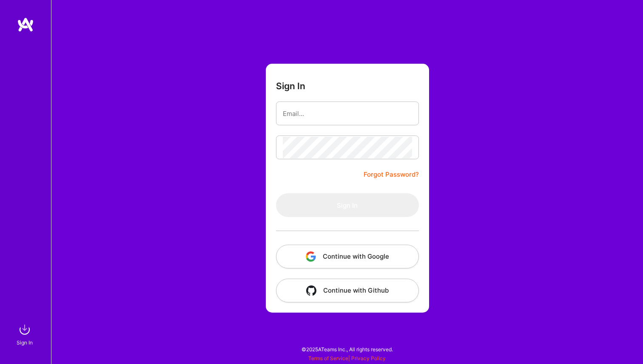 Image resolution: width=643 pixels, height=364 pixels. Describe the element at coordinates (347, 205) in the screenshot. I see `button: Sign In` at that location.